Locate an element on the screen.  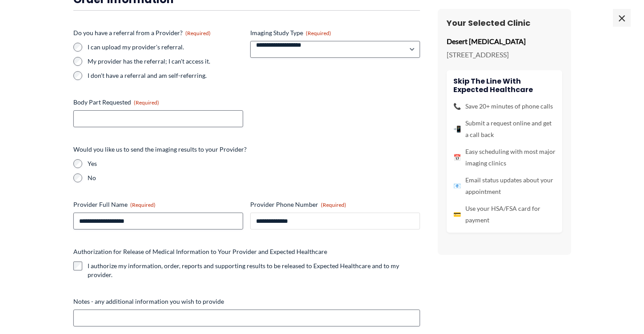
h4: Skip the line with Expected Healthcare is located at coordinates (505, 86).